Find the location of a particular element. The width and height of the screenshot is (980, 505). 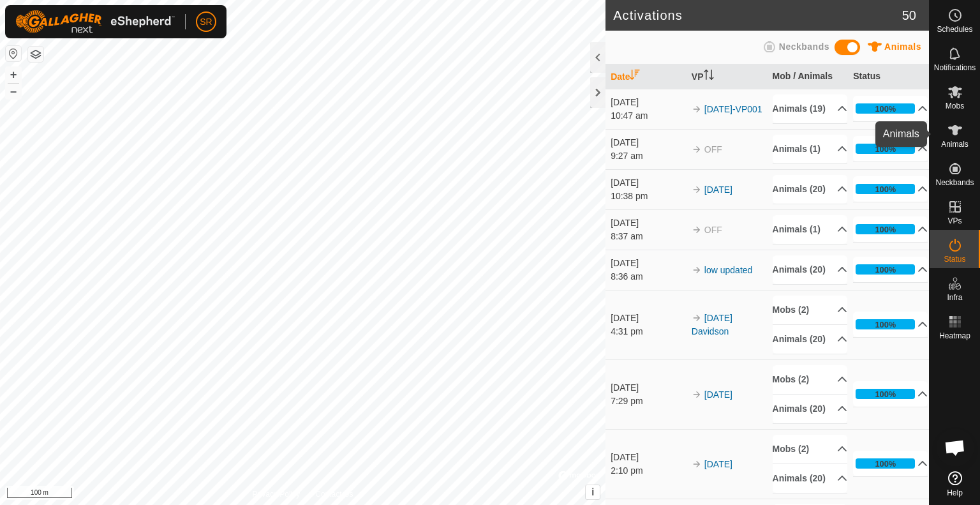

a: Help is located at coordinates (954, 484).